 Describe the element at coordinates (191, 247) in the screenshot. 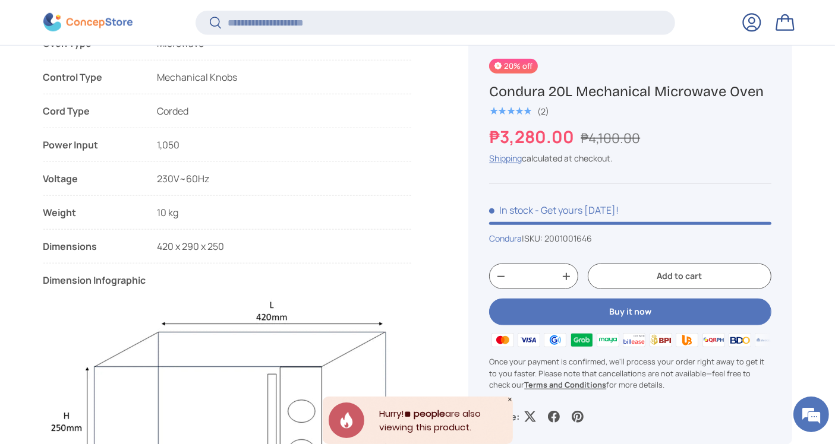

I see `span: 420 x 290 x 250` at that location.